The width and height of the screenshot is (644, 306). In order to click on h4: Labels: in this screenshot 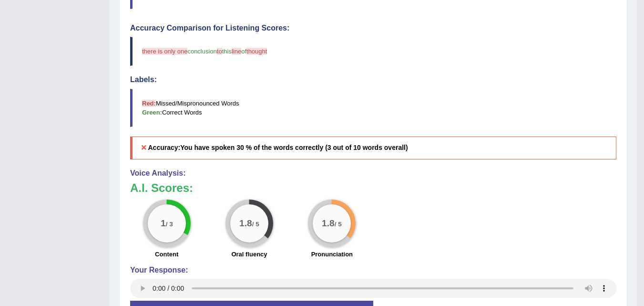, I will do `click(373, 79)`.